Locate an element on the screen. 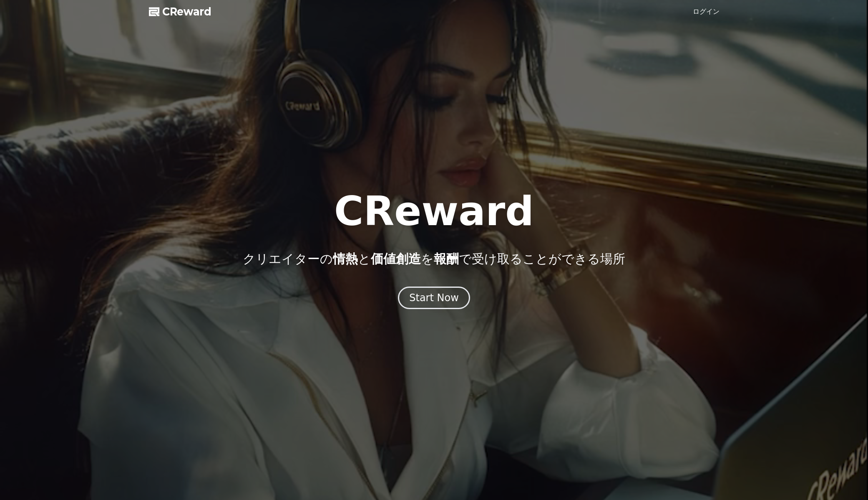 The image size is (868, 500). span: 情熱 is located at coordinates (345, 258).